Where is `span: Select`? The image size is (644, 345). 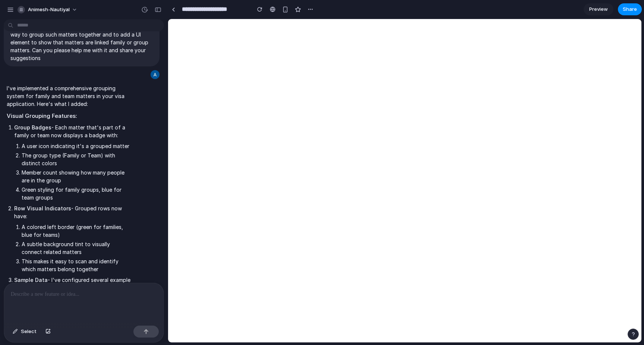
span: Select is located at coordinates (29, 331).